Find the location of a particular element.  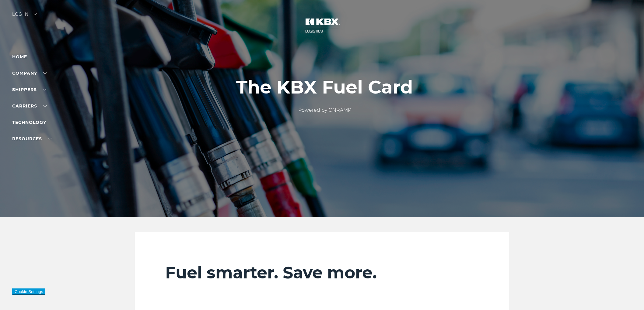

a: SHIPPERS is located at coordinates (29, 90).